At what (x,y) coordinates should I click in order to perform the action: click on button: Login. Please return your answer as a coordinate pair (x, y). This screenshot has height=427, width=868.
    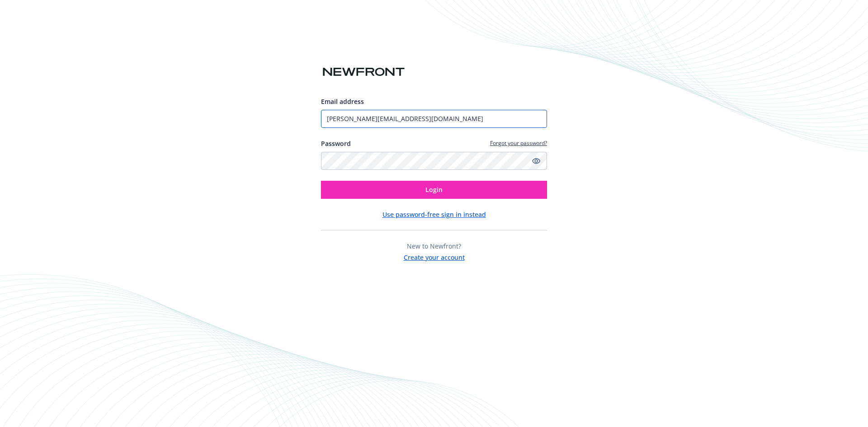
    Looking at the image, I should click on (434, 190).